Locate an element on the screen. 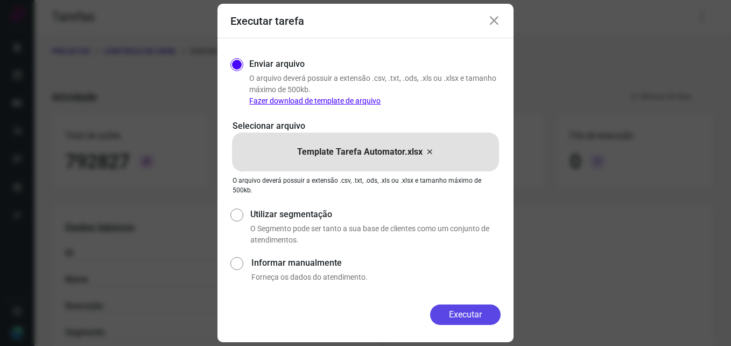 The width and height of the screenshot is (731, 346). p: O Segmento pode ser tanto a sua base de clientes como um conjunto de atendimentos. is located at coordinates (375, 234).